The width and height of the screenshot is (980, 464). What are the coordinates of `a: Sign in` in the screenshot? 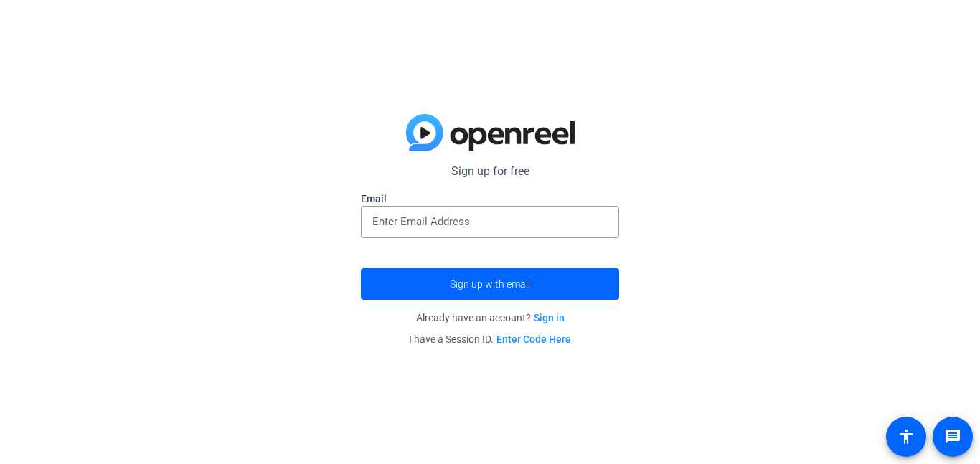 It's located at (549, 318).